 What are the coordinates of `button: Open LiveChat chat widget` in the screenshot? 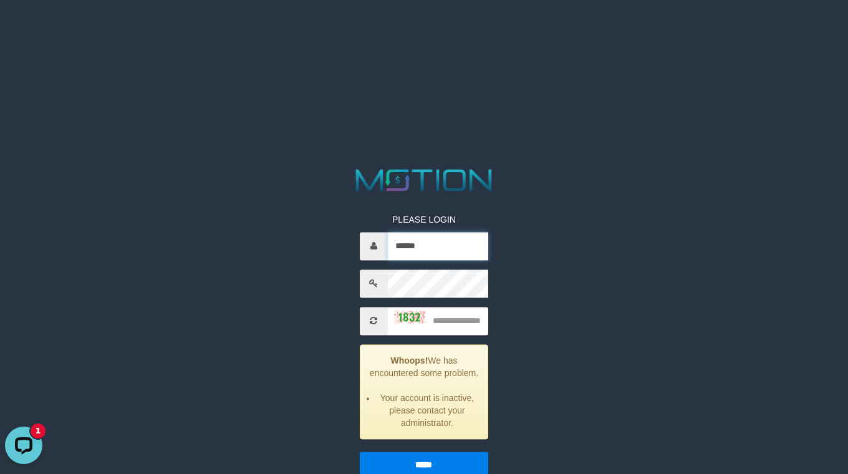 It's located at (24, 24).